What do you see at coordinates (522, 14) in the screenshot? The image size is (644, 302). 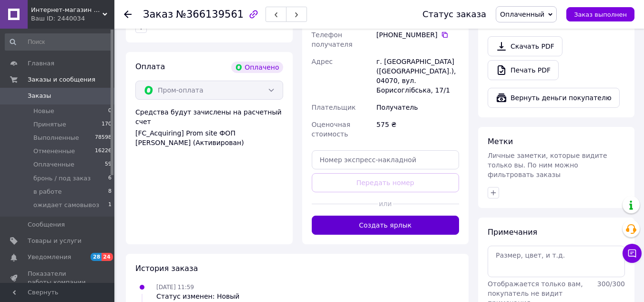 I see `span: Оплаченный` at bounding box center [522, 14].